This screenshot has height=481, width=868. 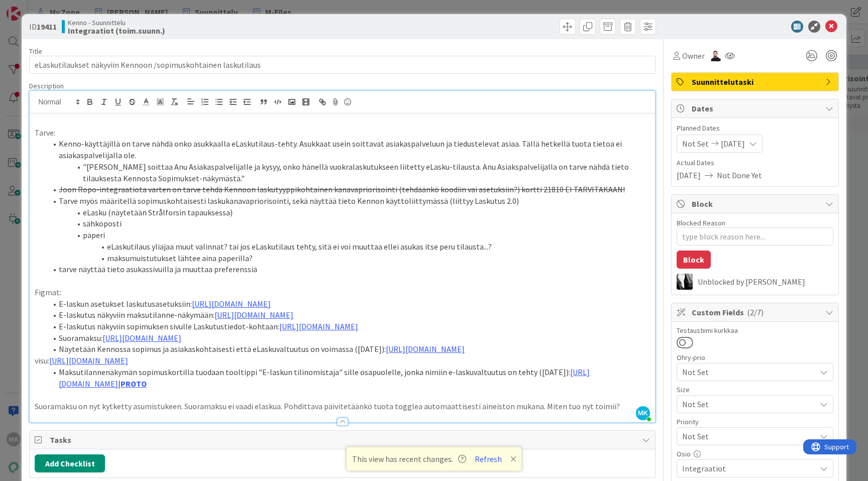 What do you see at coordinates (36, 51) in the screenshot?
I see `label: Title` at bounding box center [36, 51].